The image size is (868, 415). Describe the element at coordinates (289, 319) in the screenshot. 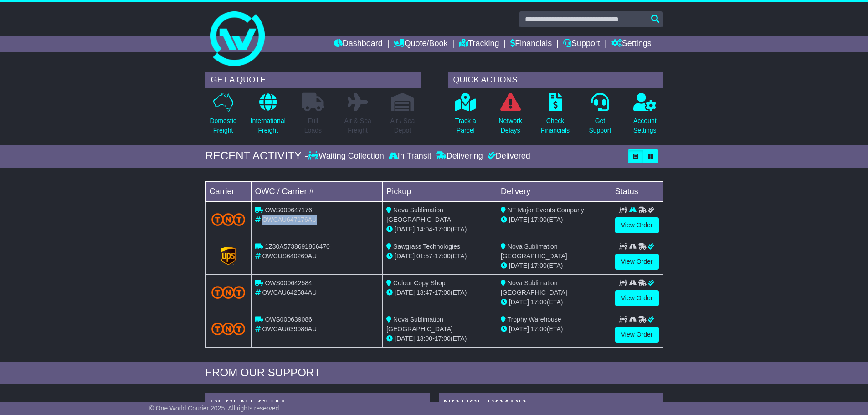

I see `span: OWS000639086` at that location.